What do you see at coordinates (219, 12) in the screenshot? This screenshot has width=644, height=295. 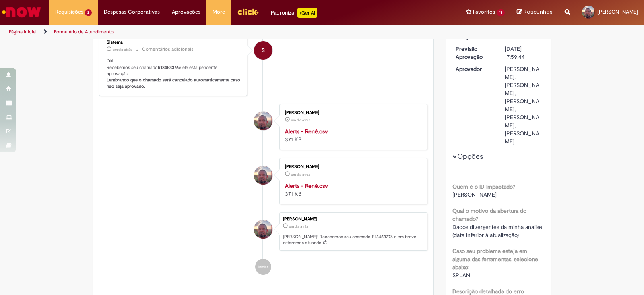 I see `span: More` at bounding box center [219, 12].